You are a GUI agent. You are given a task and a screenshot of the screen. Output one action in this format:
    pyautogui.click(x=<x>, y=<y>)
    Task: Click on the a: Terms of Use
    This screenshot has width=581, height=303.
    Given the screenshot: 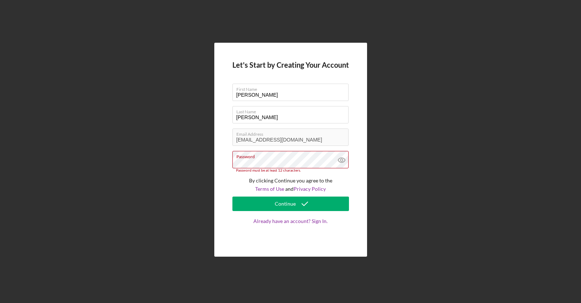 What is the action you would take?
    pyautogui.click(x=270, y=189)
    